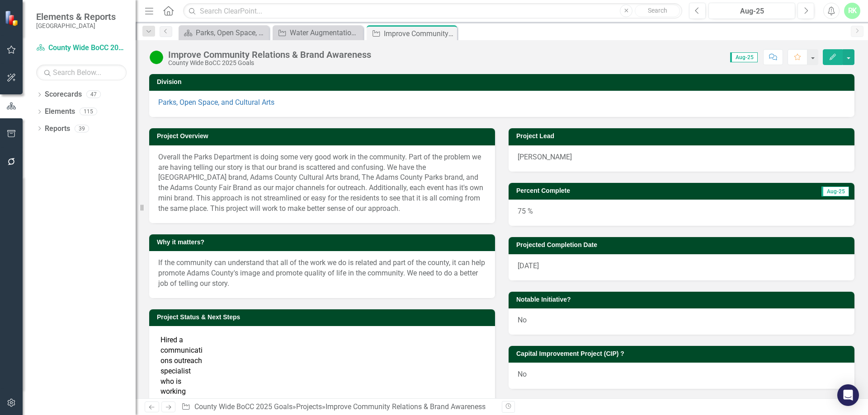  Describe the element at coordinates (318, 32) in the screenshot. I see `a: Water Augmentation and Ditch Management Improvements` at that location.